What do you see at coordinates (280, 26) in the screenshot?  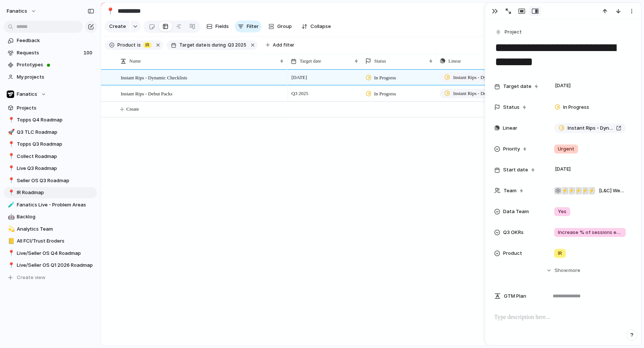 I see `button: Group` at bounding box center [280, 26].